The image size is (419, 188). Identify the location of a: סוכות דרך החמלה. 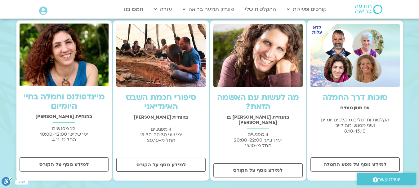
(355, 98).